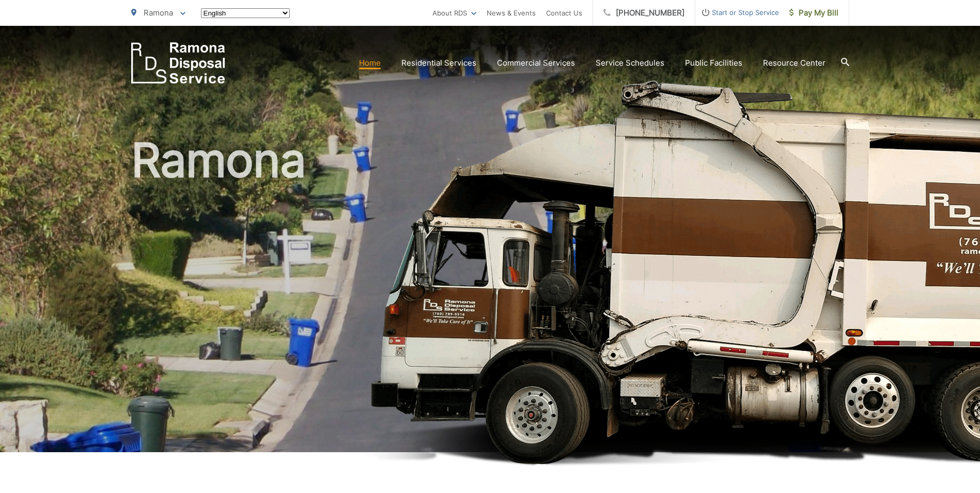 Image resolution: width=980 pixels, height=493 pixels. Describe the element at coordinates (511, 13) in the screenshot. I see `a: News & Events` at that location.